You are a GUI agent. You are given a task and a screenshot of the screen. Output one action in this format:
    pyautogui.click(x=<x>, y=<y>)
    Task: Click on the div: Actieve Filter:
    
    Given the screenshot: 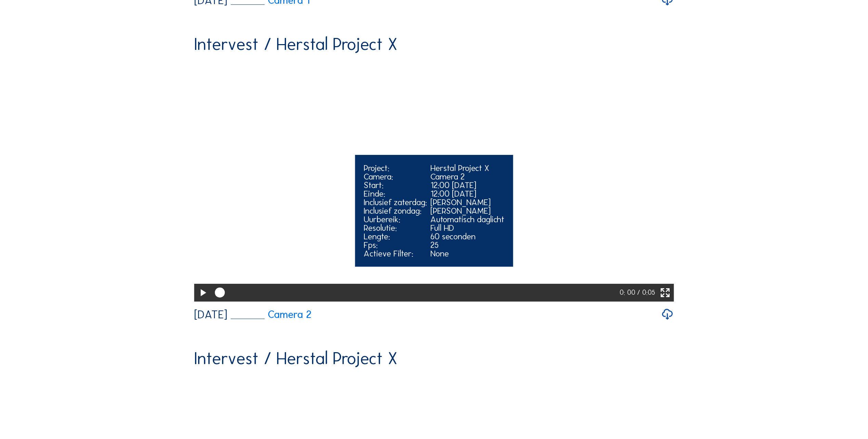 What is the action you would take?
    pyautogui.click(x=396, y=253)
    